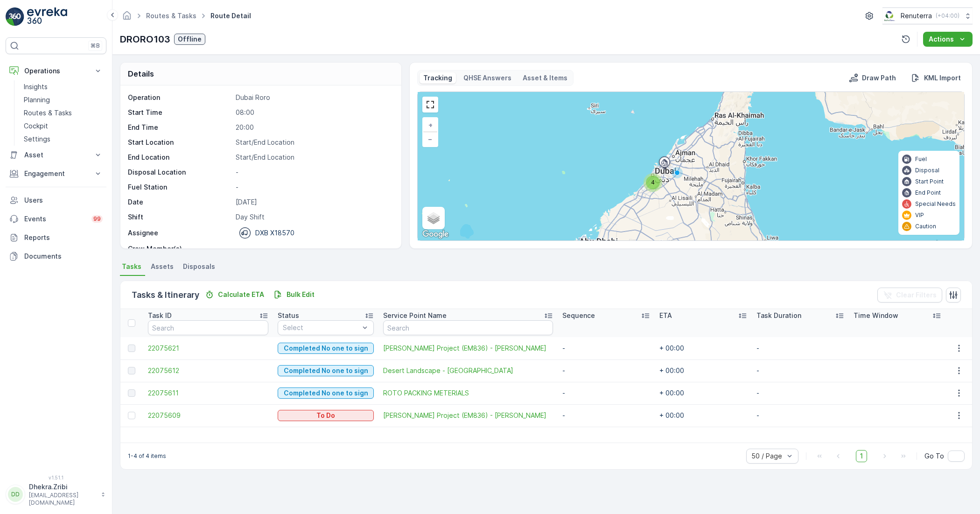 The image size is (980, 514). Describe the element at coordinates (208, 415) in the screenshot. I see `a: 22075609` at that location.